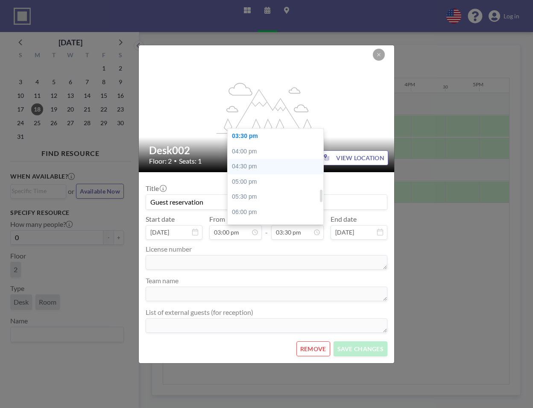 The height and width of the screenshot is (408, 533). What do you see at coordinates (160, 161) in the screenshot?
I see `span: Floor: 2` at bounding box center [160, 161].